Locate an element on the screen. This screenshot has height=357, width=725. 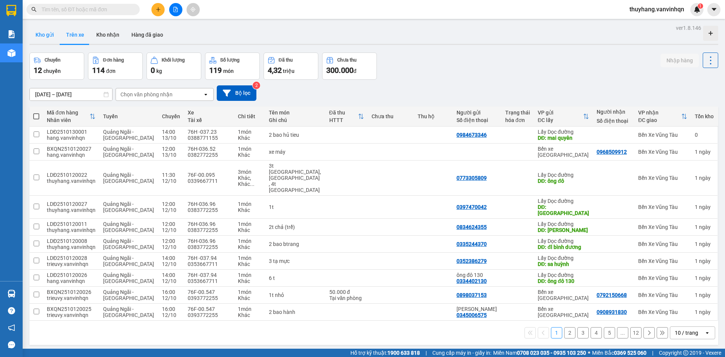
div: 0339667711 is located at coordinates (209, 181).